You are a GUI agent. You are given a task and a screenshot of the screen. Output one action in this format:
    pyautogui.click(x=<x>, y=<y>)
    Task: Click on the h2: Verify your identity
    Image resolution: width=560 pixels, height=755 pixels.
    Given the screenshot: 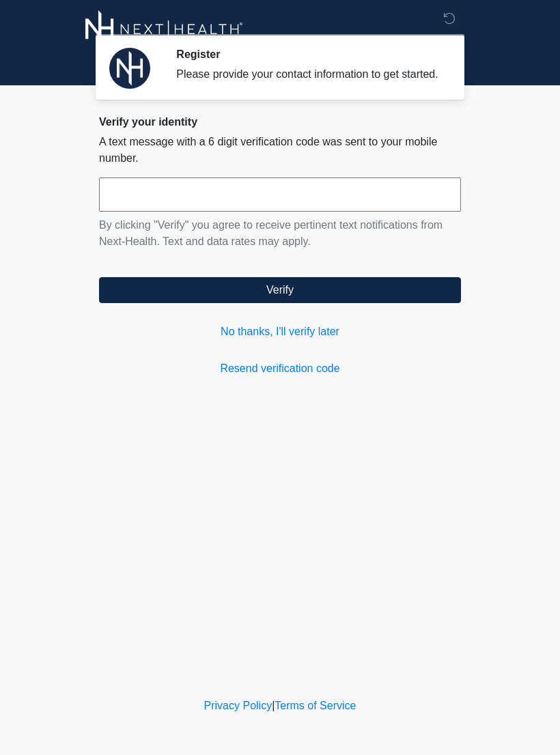 What is the action you would take?
    pyautogui.click(x=280, y=121)
    